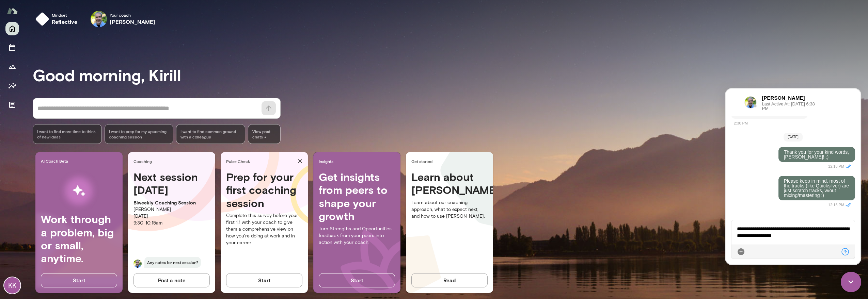 This screenshot has width=868, height=299. What do you see at coordinates (357, 197) in the screenshot?
I see `h4: Get insights from peers to shape your growth` at bounding box center [357, 197].